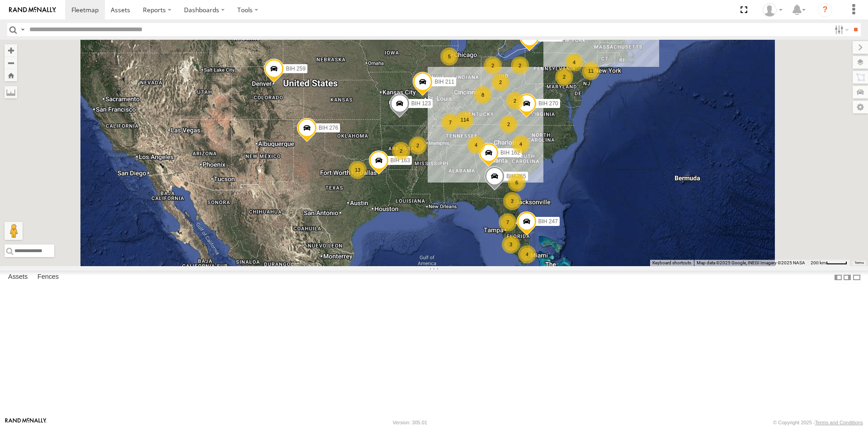  I want to click on div: 11, so click(591, 71).